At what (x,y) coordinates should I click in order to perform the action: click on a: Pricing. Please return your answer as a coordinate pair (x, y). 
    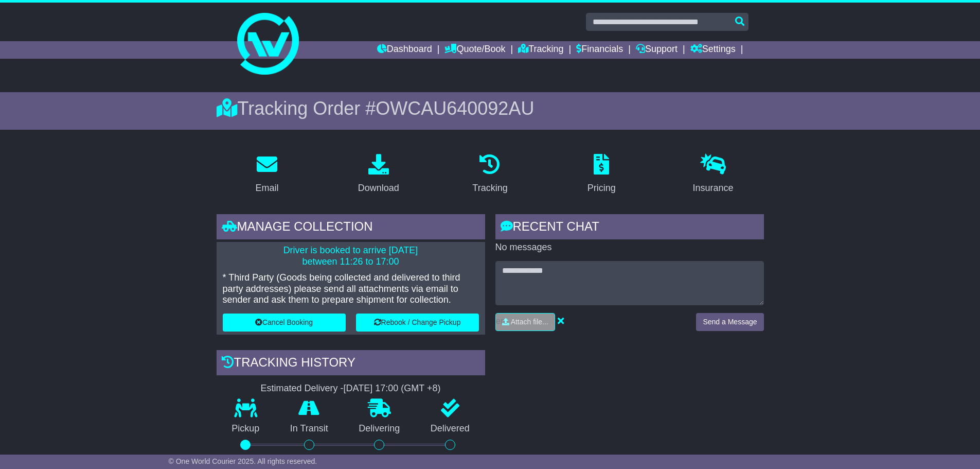
    Looking at the image, I should click on (601, 174).